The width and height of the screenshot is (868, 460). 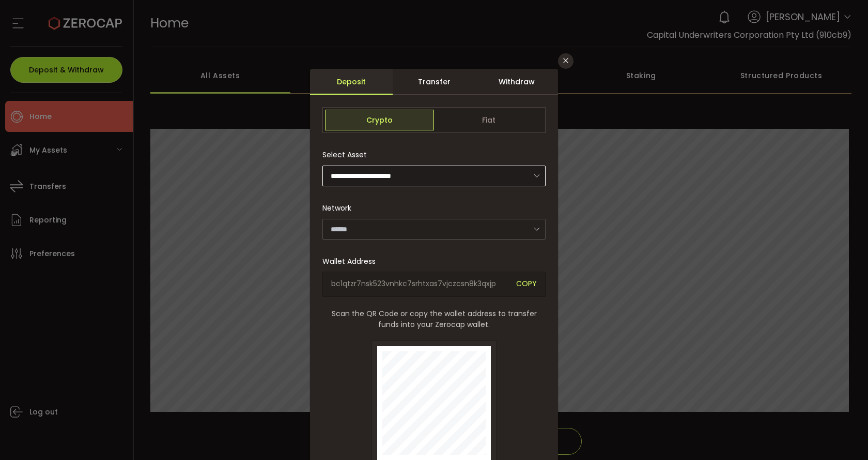 I want to click on div: Chat Widget, so click(x=842, y=435).